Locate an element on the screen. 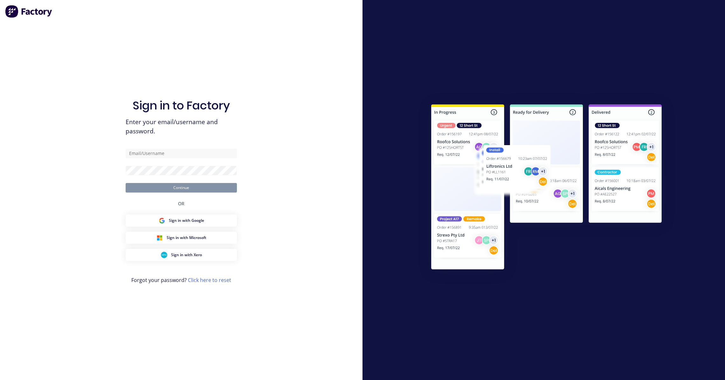 The height and width of the screenshot is (380, 725). span: Sign in with Xero is located at coordinates (186, 255).